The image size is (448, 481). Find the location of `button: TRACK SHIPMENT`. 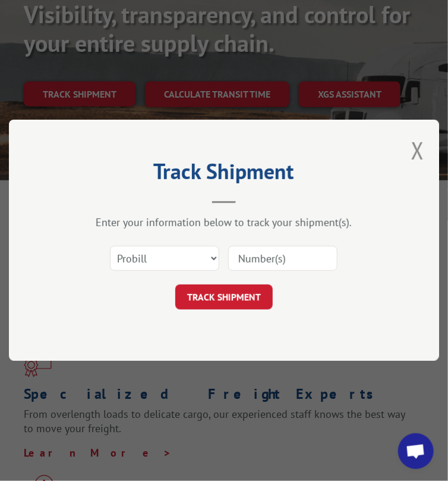

button: TRACK SHIPMENT is located at coordinates (224, 298).